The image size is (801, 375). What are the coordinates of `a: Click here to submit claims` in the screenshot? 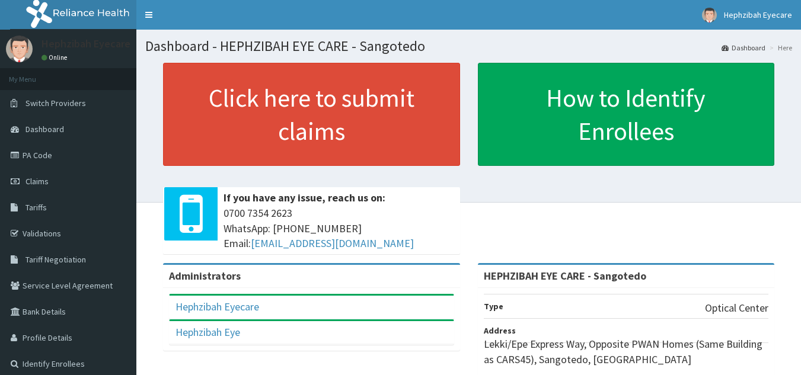 It's located at (311, 114).